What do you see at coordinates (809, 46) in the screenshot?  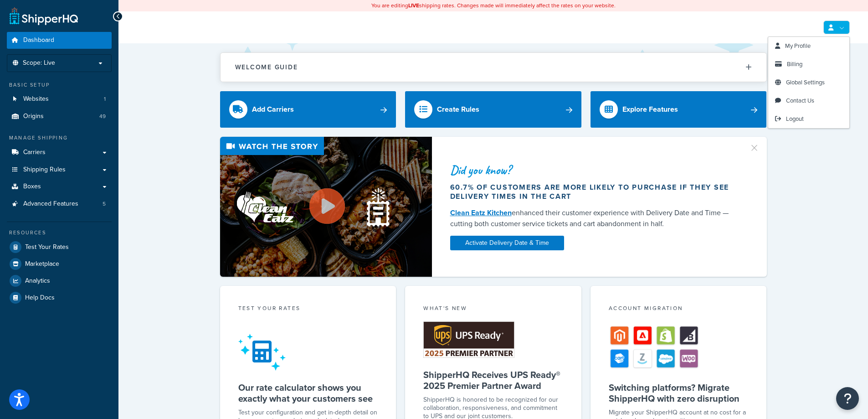 I see `li: My Profile` at bounding box center [809, 46].